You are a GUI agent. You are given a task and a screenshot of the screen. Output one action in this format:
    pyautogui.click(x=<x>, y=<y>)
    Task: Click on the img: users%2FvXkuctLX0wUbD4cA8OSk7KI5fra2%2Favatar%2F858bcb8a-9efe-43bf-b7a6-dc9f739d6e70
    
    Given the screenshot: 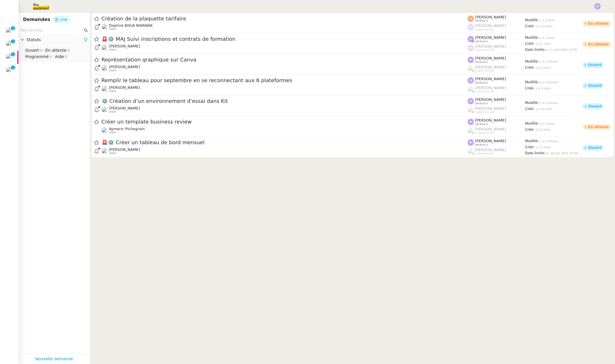 What is the action you would take?
    pyautogui.click(x=105, y=48)
    